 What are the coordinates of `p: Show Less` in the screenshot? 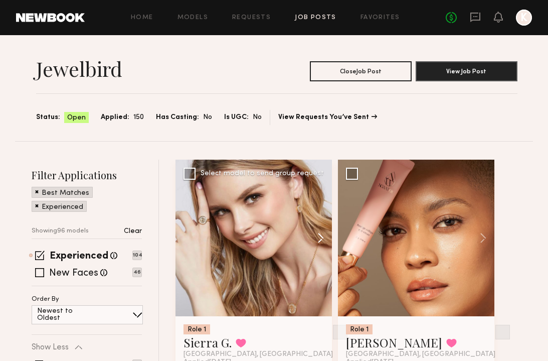 It's located at (50, 347).